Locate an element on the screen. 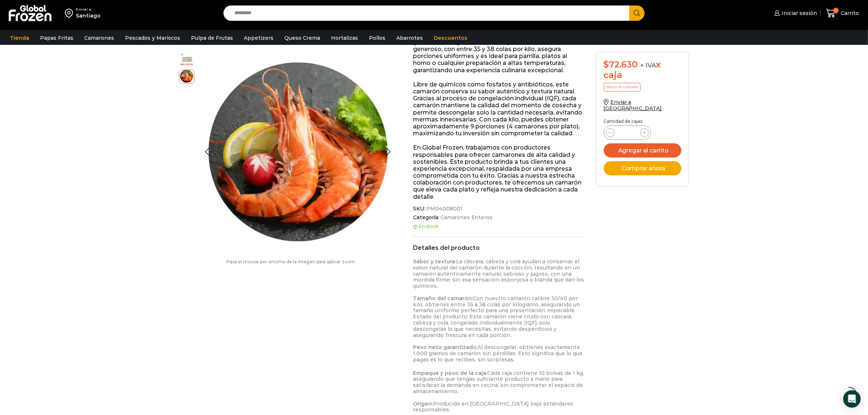  strong: Peso neto garantizado: is located at coordinates (445, 347).